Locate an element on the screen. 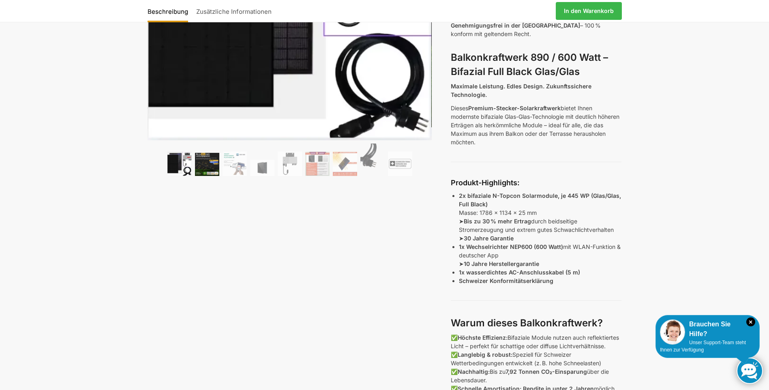 The image size is (769, 390). img: Maysun is located at coordinates (262, 168).